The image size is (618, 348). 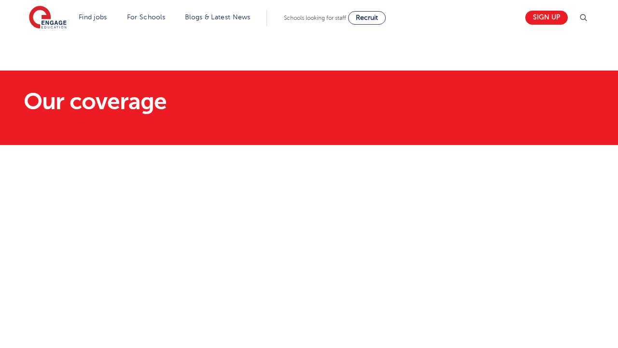 What do you see at coordinates (367, 17) in the screenshot?
I see `span: Recruit` at bounding box center [367, 17].